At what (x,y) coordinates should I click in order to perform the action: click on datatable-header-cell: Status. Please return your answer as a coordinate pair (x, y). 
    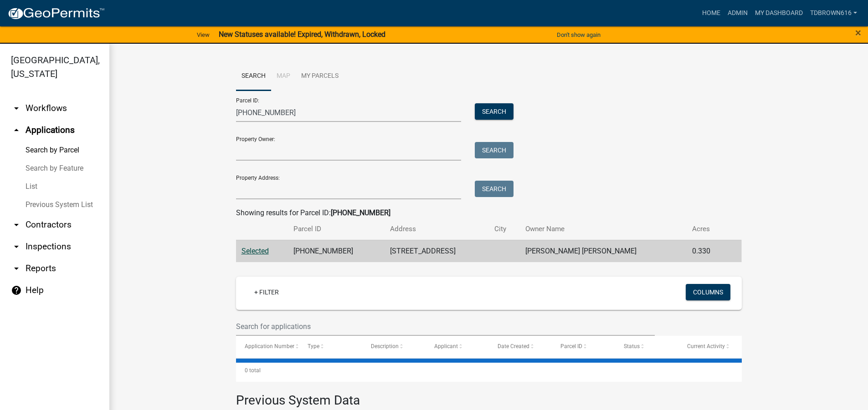
    Looking at the image, I should click on (646, 347).